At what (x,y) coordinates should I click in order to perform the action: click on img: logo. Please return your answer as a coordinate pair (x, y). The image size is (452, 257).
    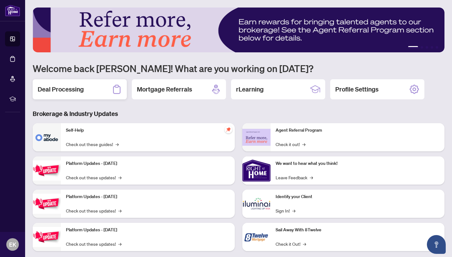
    Looking at the image, I should click on (13, 10).